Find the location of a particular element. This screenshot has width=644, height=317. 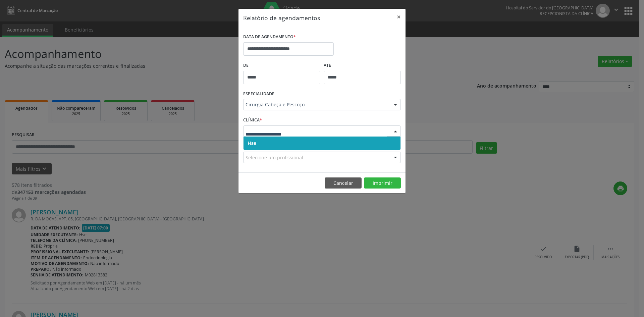

span: Selecione um profissional is located at coordinates (274, 157).